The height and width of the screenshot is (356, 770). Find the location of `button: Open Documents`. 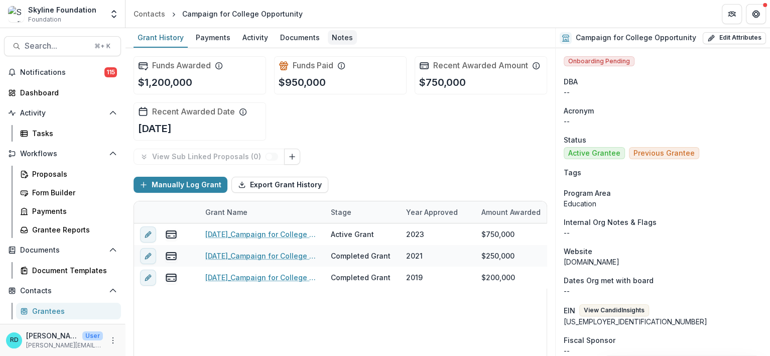

button: Open Documents is located at coordinates (62, 250).